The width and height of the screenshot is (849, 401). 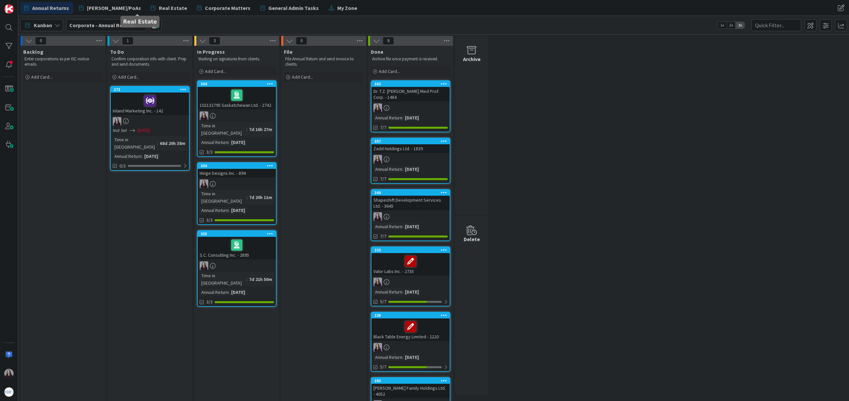 What do you see at coordinates (227, 8) in the screenshot?
I see `span: Corporate Matters` at bounding box center [227, 8].